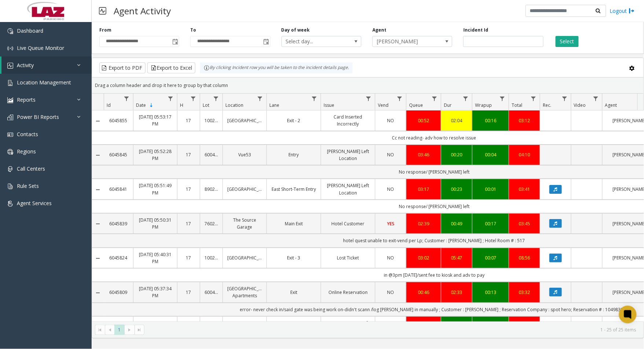 The height and width of the screenshot is (349, 644). I want to click on a: Exit - 3, so click(293, 258).